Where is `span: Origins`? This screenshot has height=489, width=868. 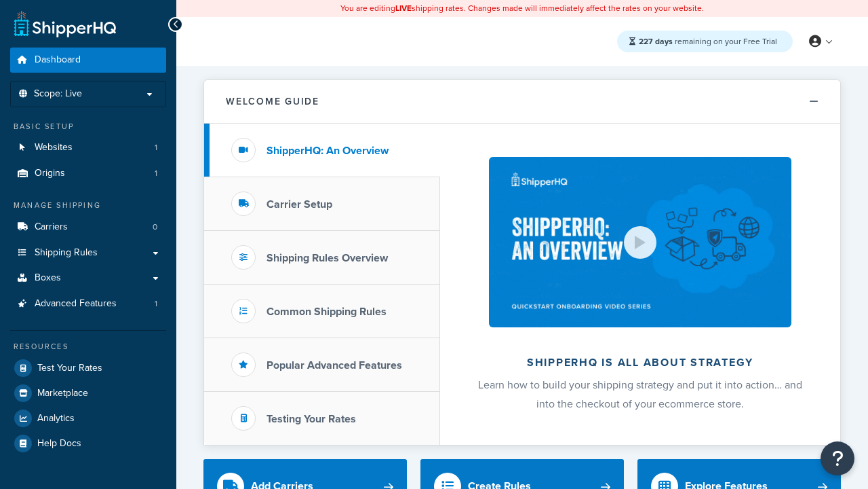 span: Origins is located at coordinates (49, 173).